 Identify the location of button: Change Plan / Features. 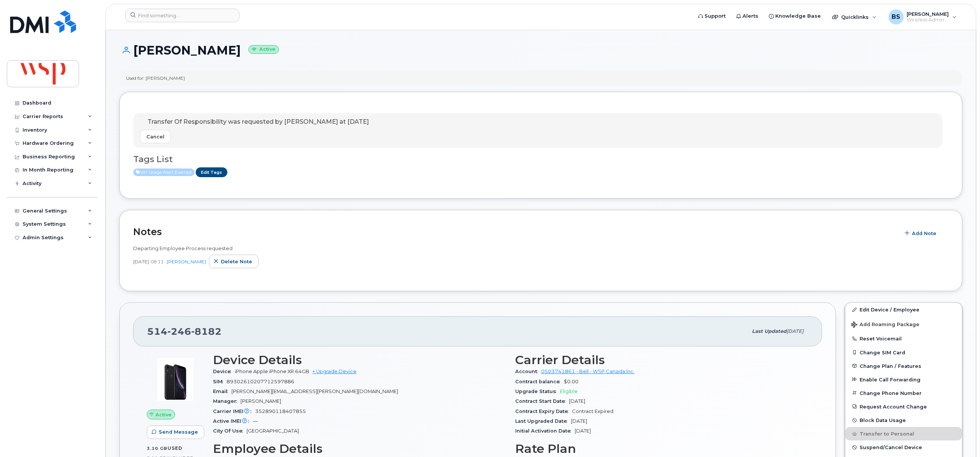
(904, 366).